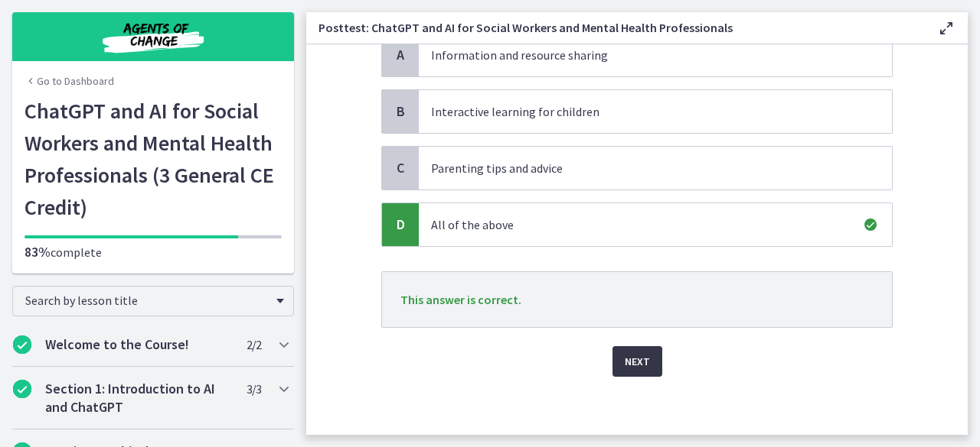 The height and width of the screenshot is (447, 980). I want to click on span: Next, so click(637, 362).